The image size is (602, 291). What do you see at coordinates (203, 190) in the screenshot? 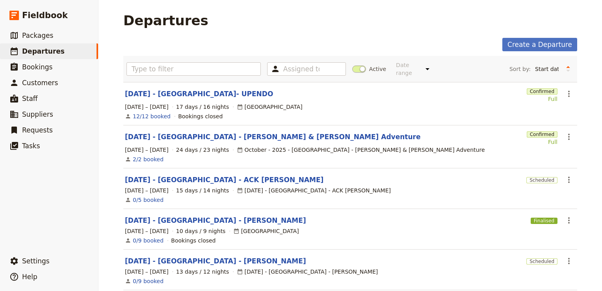
I see `span: 15 days / 14 nights` at bounding box center [203, 190].